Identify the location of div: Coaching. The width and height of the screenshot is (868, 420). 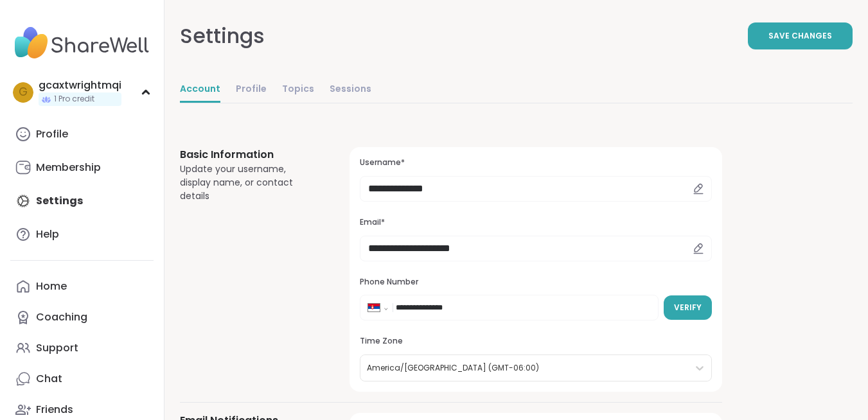
(62, 317).